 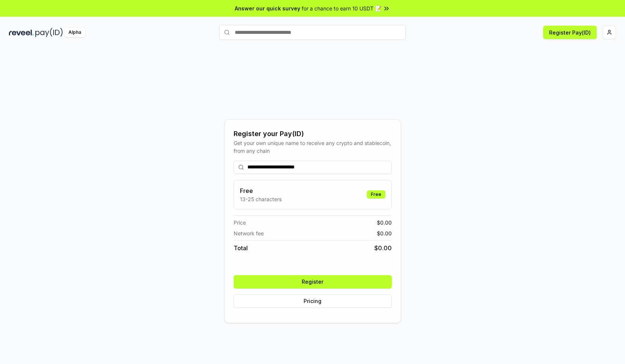 I want to click on img: reveel_dark, so click(x=21, y=32).